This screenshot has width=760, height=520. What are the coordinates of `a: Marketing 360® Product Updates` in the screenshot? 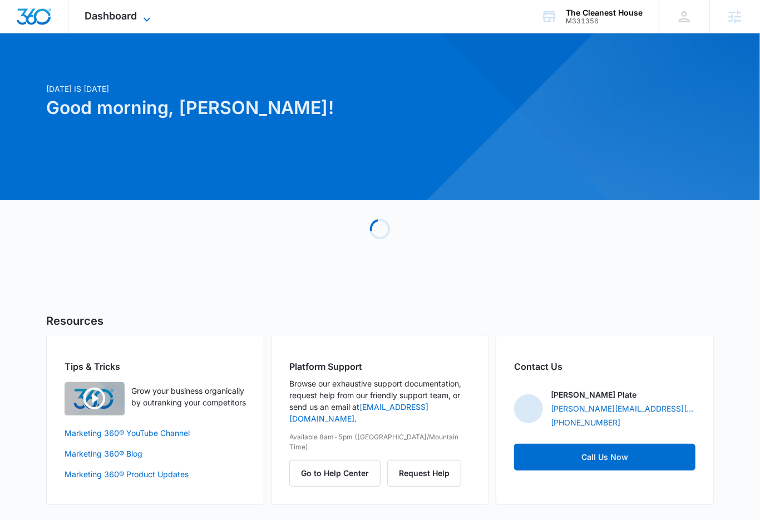 It's located at (155, 474).